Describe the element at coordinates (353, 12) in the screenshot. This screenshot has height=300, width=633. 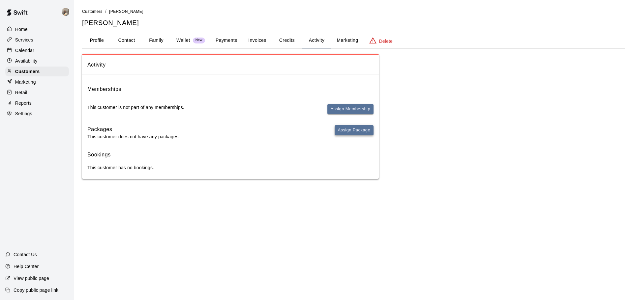
I see `nav: breadcrumb` at that location.